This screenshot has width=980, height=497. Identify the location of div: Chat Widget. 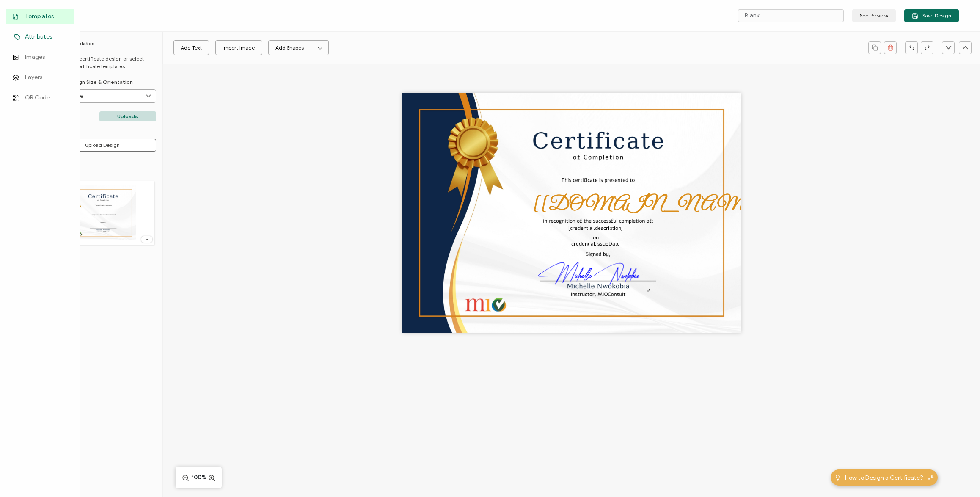
(959, 477).